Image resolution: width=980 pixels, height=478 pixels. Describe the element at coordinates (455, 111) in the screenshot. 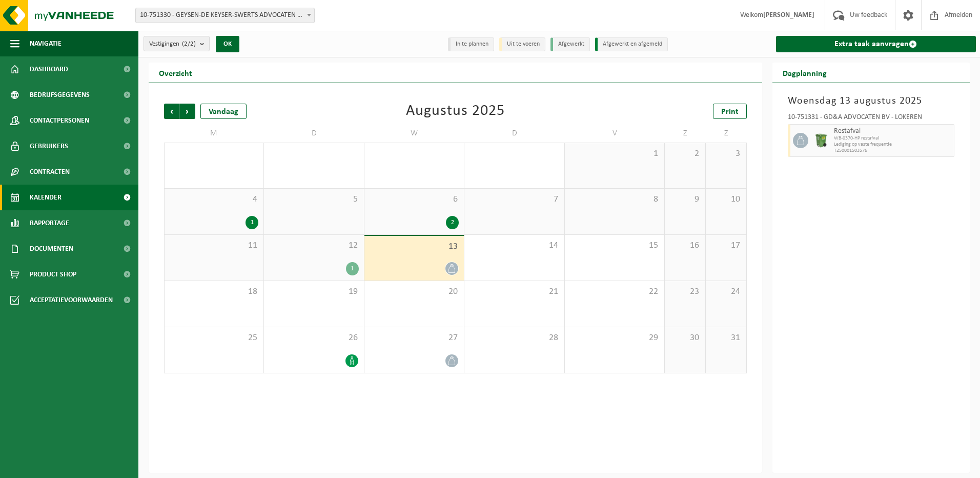

I see `div: Augustus 2025` at that location.